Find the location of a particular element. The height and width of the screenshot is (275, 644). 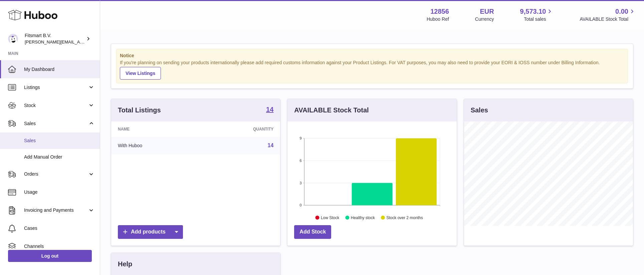

text: Healthy stock is located at coordinates (363, 218).